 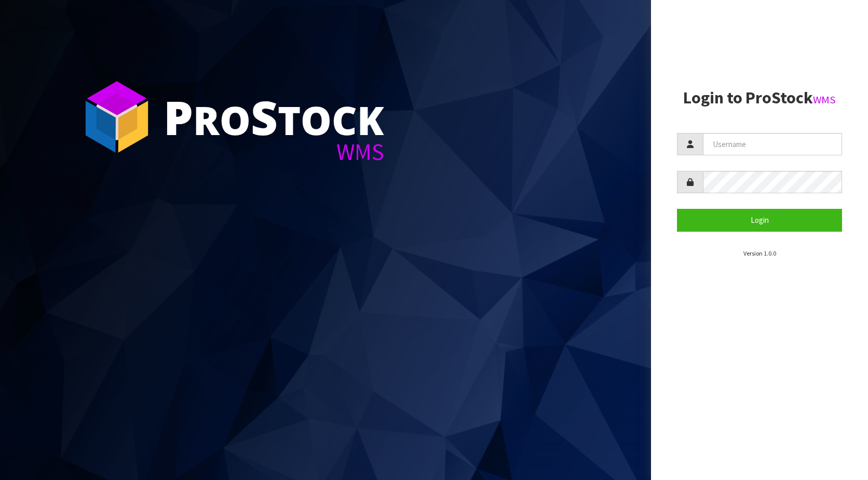 What do you see at coordinates (274, 152) in the screenshot?
I see `div: WMS` at bounding box center [274, 152].